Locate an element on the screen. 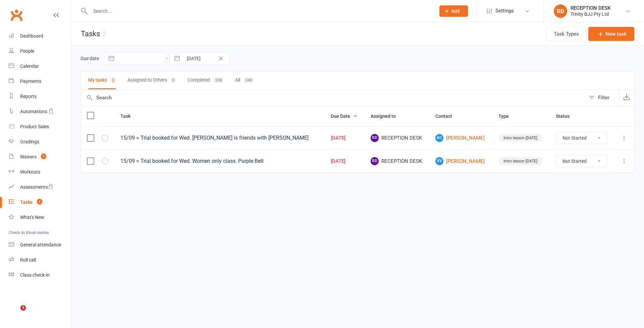 The image size is (644, 328). div: Filter is located at coordinates (604, 98).